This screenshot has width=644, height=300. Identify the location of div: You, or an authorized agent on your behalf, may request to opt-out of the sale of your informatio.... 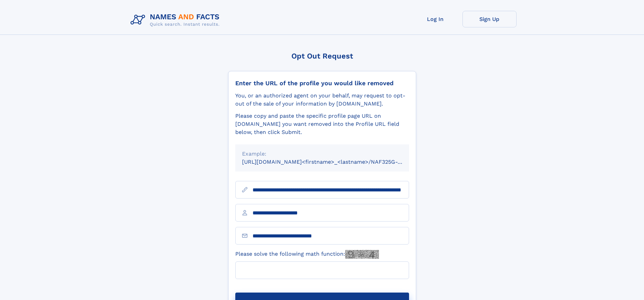
(322, 100).